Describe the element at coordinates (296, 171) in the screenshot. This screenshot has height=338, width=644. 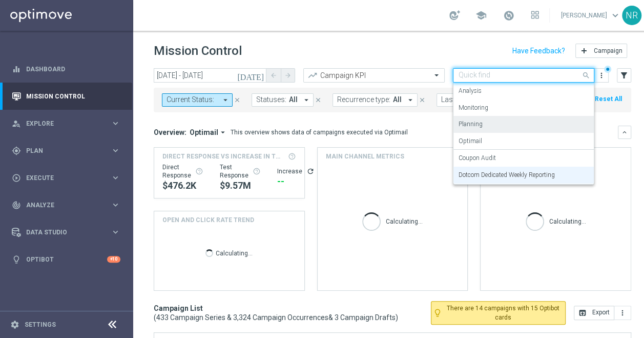
I see `div: Increase` at that location.